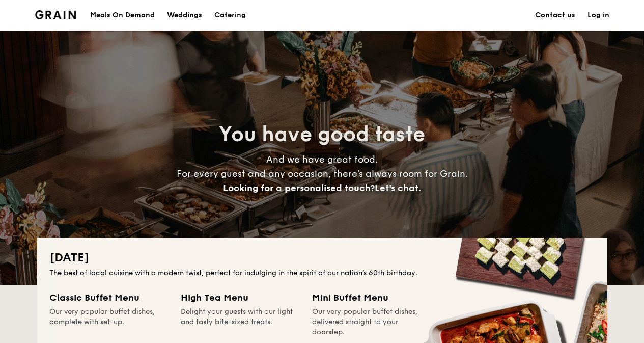  I want to click on div: Delight your guests with our light and tasty bite-sized treats., so click(240, 322).